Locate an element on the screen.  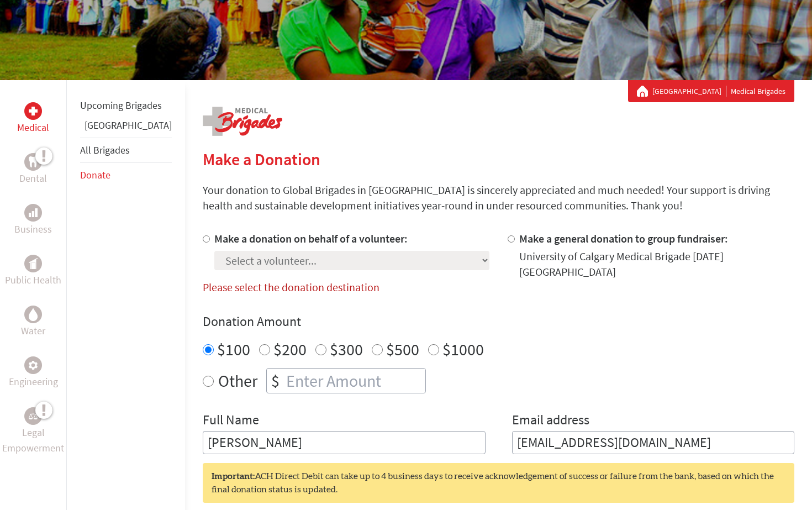
p: Water is located at coordinates (33, 331).